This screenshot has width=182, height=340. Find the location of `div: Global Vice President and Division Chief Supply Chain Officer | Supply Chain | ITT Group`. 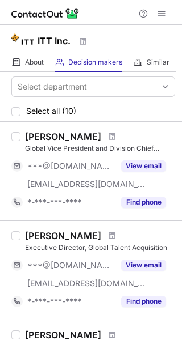

div: Global Vice President and Division Chief Supply Chain Officer | Supply Chain | ITT Group is located at coordinates (100, 149).